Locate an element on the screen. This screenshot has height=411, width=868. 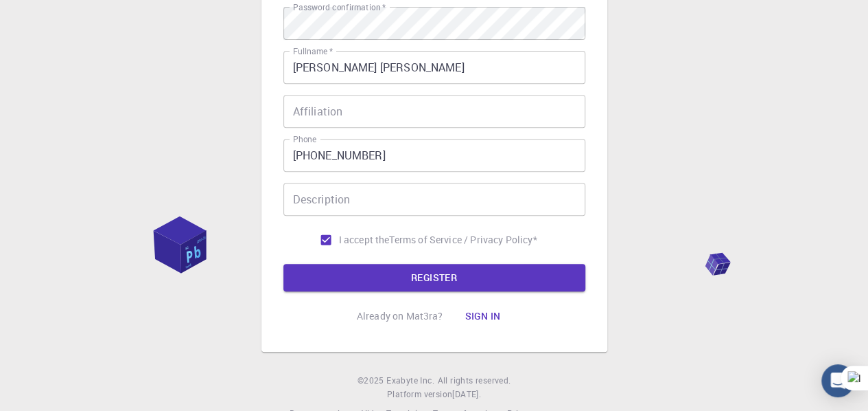
a: Sign in is located at coordinates (483, 316).